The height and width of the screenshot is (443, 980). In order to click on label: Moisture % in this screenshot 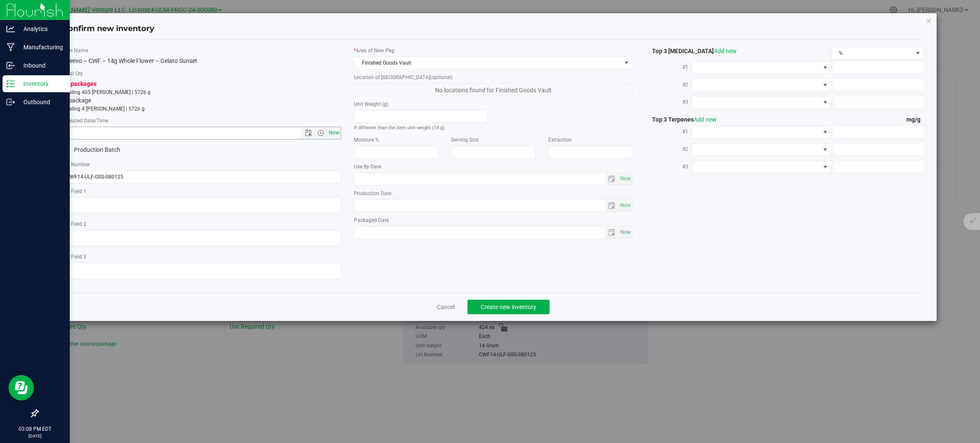, I will do `click(396, 140)`.